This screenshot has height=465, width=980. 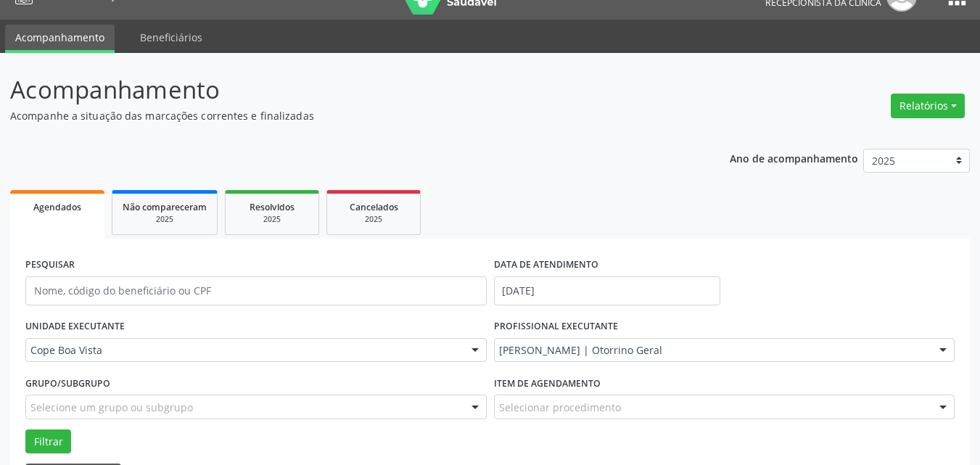 I want to click on p: Acompanhe a situação das marcações correntes e finalizadas, so click(x=346, y=115).